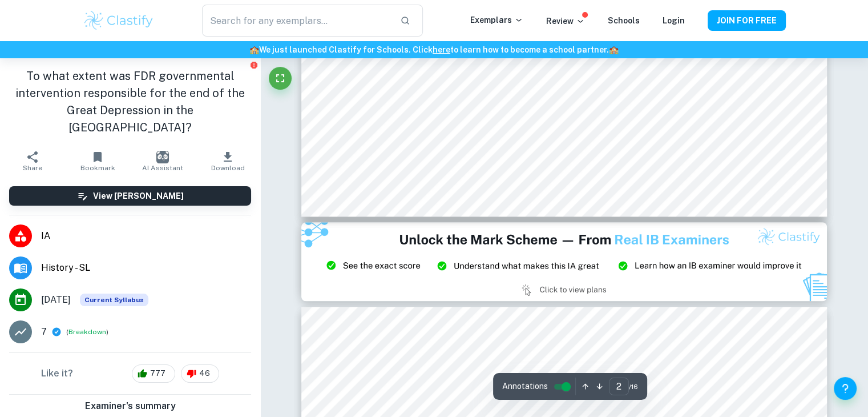  Describe the element at coordinates (130, 406) in the screenshot. I see `h6: Examiner's summary` at that location.